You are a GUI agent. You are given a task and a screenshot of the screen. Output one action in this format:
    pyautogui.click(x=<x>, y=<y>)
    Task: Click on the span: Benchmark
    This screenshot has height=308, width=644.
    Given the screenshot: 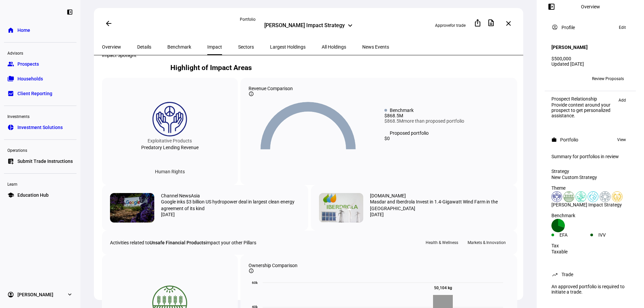 What is the action you would take?
    pyautogui.click(x=179, y=47)
    